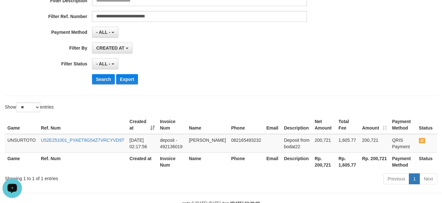  I want to click on button: Open LiveChat chat widget, so click(12, 12).